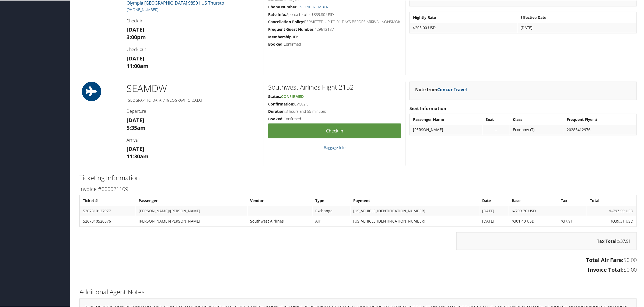 Image resolution: width=644 pixels, height=307 pixels. I want to click on h4: Departure, so click(193, 111).